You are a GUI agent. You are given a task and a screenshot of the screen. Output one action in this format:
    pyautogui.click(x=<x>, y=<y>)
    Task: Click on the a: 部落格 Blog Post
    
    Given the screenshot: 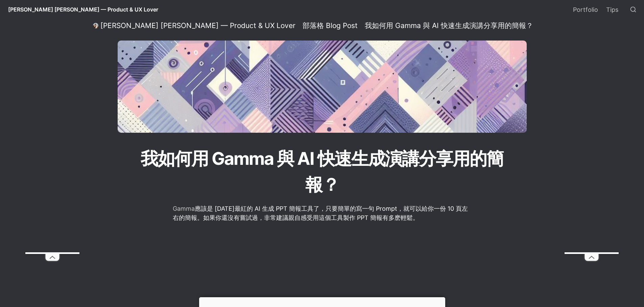 What is the action you would take?
    pyautogui.click(x=330, y=26)
    